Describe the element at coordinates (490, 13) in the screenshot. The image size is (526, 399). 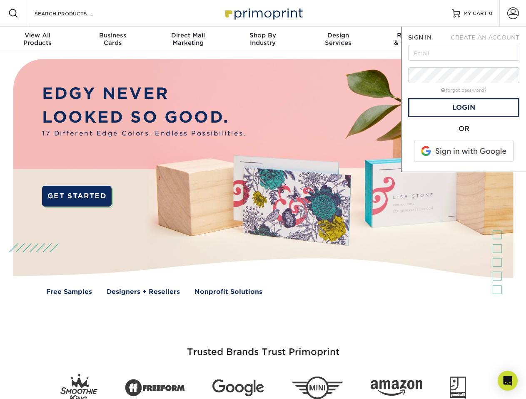
I see `span: 0` at that location.